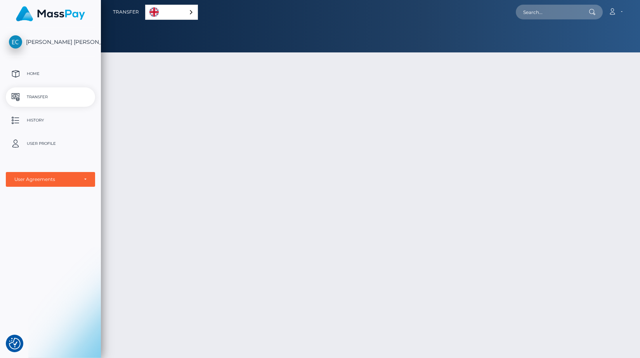  What do you see at coordinates (552, 12) in the screenshot?
I see `input: Search...` at bounding box center [552, 12].